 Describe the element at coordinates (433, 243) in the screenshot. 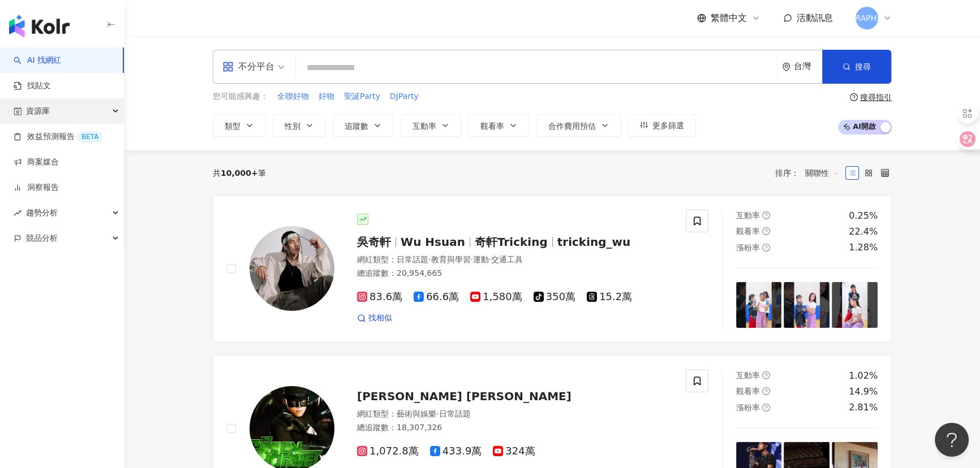

I see `span: Wu Hsuan` at that location.